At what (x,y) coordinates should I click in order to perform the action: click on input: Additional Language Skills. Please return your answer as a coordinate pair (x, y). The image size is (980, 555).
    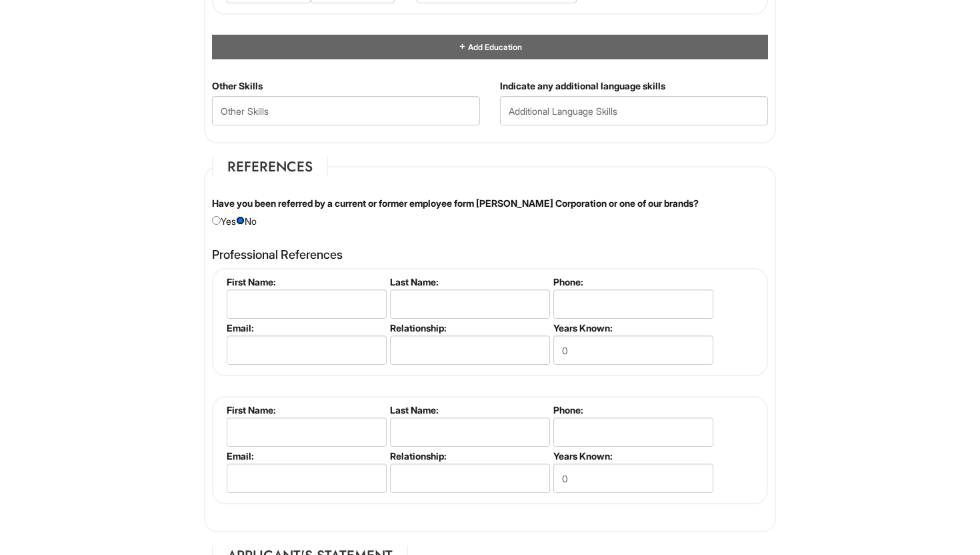
    Looking at the image, I should click on (634, 110).